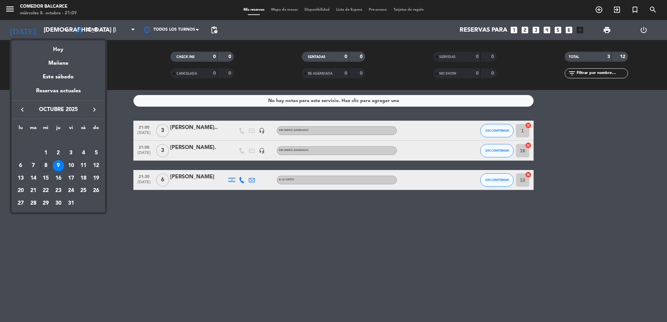 This screenshot has height=322, width=667. I want to click on div: Este sábado, so click(58, 77).